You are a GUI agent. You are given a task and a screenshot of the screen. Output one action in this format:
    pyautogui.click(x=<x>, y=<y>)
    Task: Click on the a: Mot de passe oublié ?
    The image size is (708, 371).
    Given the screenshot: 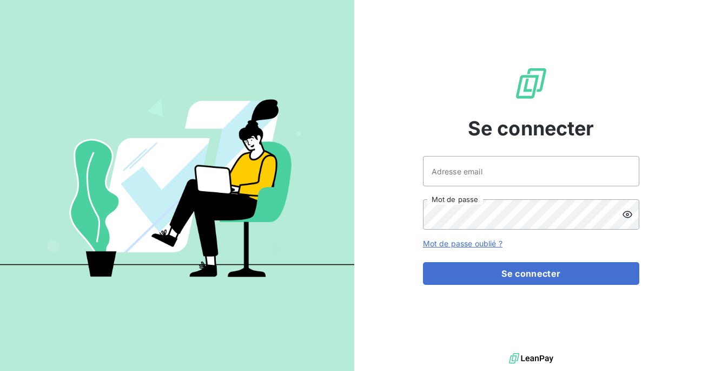 What is the action you would take?
    pyautogui.click(x=463, y=243)
    